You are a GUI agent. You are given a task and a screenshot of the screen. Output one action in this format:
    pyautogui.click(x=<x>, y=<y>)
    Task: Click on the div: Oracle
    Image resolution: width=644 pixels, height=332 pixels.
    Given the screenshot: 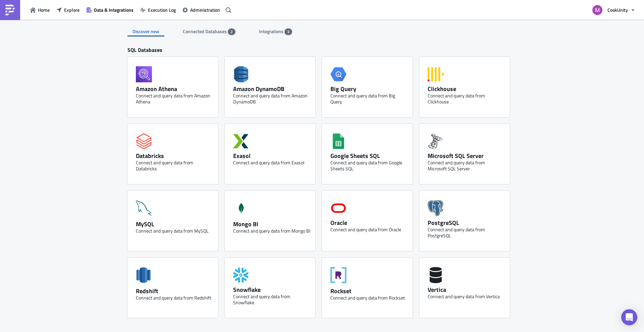 What is the action you would take?
    pyautogui.click(x=369, y=223)
    